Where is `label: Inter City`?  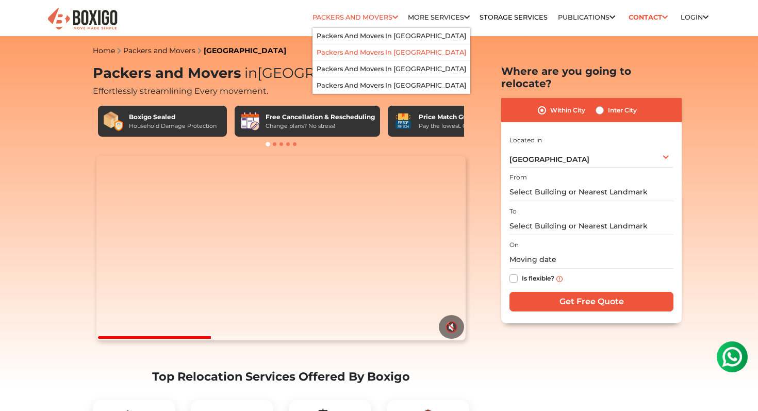
label: Inter City is located at coordinates (622, 110).